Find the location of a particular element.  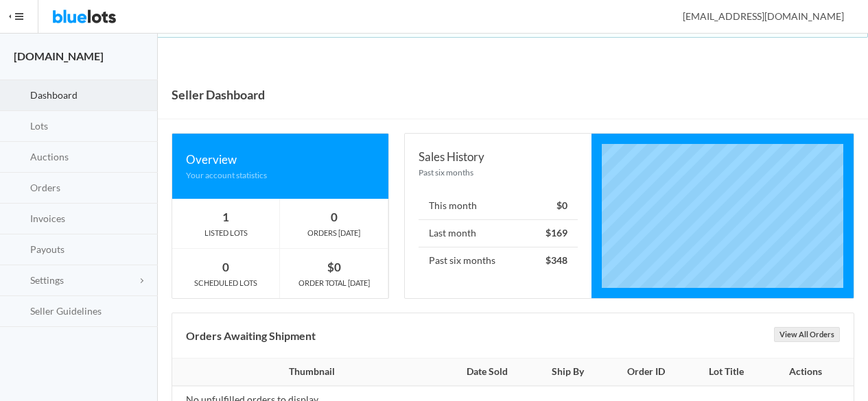

strong: 1 is located at coordinates (226, 217).